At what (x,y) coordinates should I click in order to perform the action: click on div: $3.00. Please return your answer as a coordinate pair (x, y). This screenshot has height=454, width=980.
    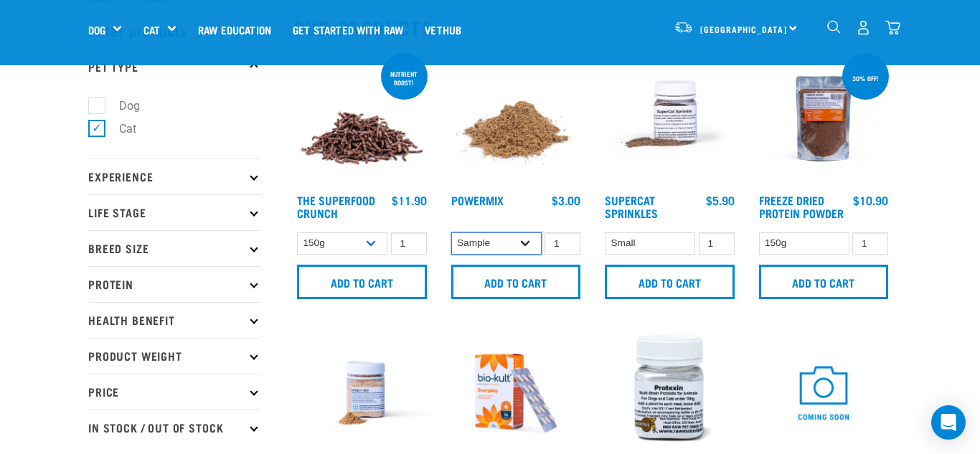
    Looking at the image, I should click on (566, 200).